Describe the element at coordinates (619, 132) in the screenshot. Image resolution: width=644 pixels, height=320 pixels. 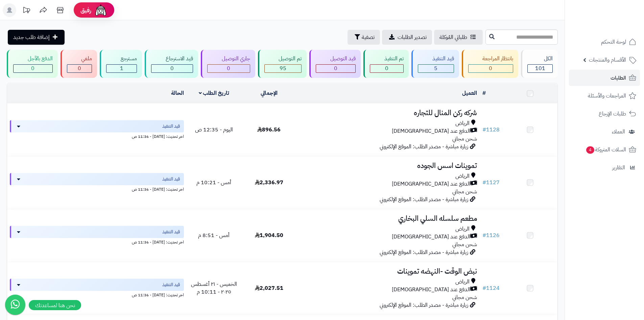
I see `span: العملاء` at that location.